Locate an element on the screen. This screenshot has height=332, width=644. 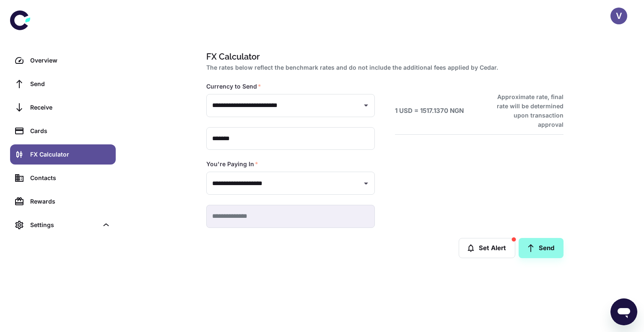
div: Receive is located at coordinates (71, 107).